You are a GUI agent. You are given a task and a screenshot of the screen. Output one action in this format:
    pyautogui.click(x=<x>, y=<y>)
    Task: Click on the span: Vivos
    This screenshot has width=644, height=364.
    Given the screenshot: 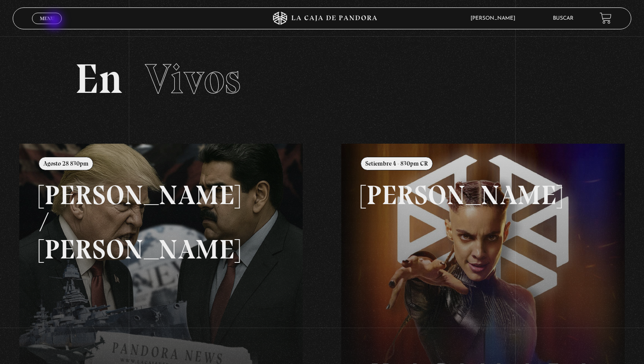 What is the action you would take?
    pyautogui.click(x=193, y=79)
    